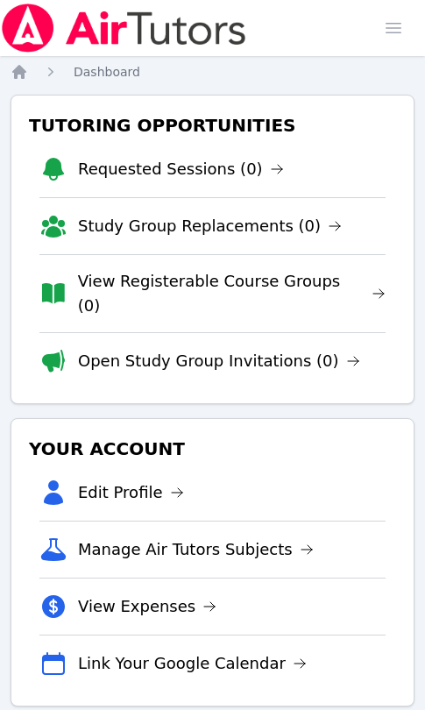  Describe the element at coordinates (231, 294) in the screenshot. I see `a: View Registerable Course Groups (0)` at that location.